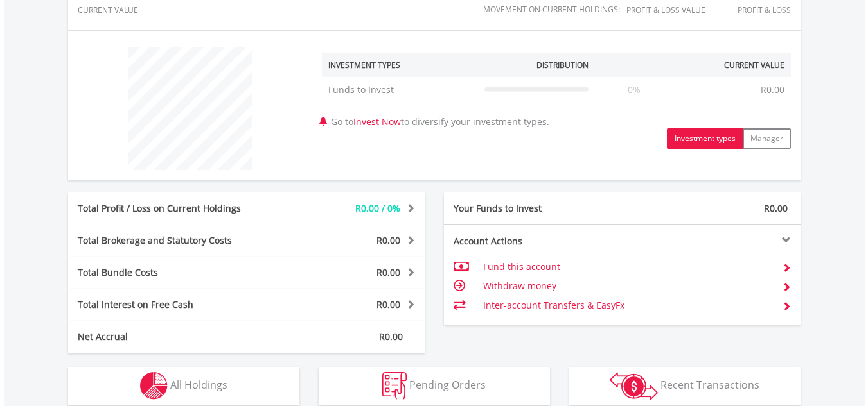  I want to click on div: Total Interest on Free Cash, so click(172, 305).